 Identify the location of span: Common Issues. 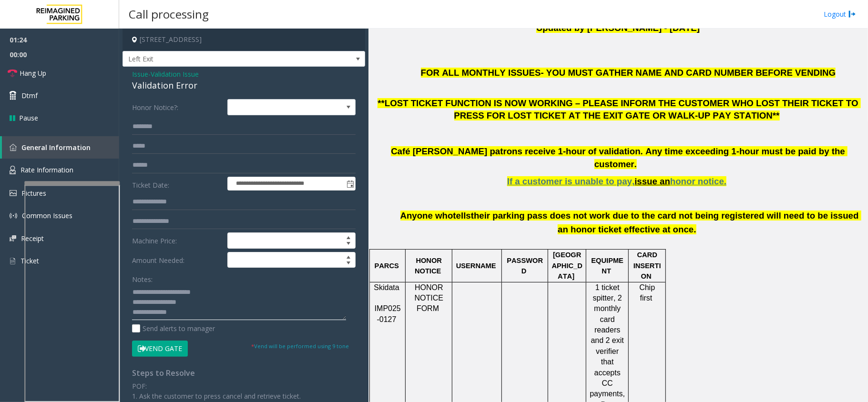
(47, 216).